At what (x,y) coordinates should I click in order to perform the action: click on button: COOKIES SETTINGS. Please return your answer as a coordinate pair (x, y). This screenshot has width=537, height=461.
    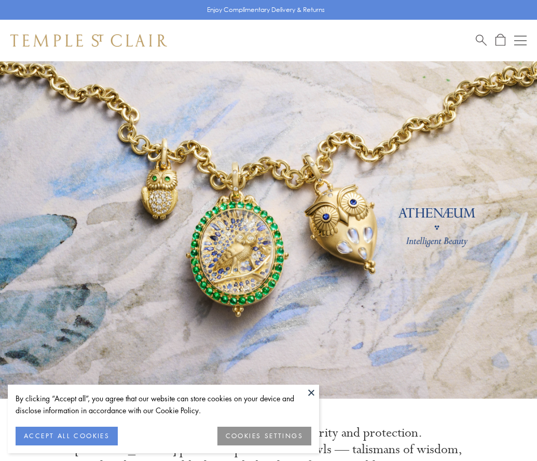
    Looking at the image, I should click on (264, 436).